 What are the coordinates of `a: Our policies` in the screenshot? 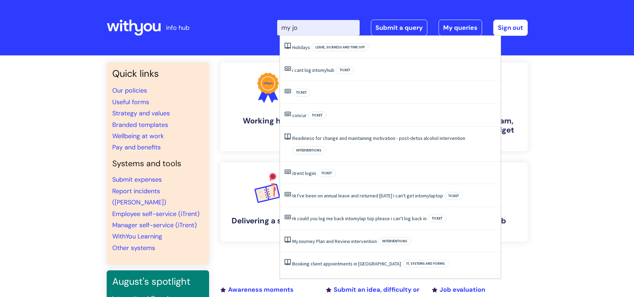 It's located at (129, 90).